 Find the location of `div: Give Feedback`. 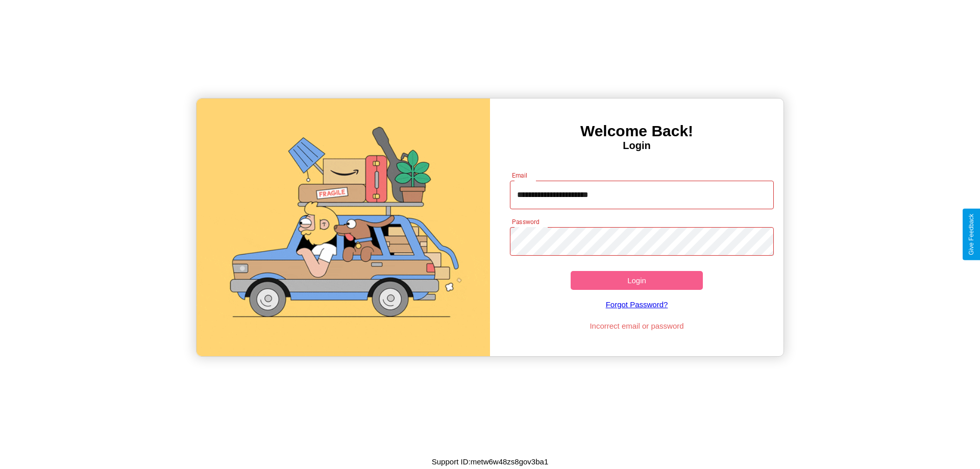

div: Give Feedback is located at coordinates (971, 234).